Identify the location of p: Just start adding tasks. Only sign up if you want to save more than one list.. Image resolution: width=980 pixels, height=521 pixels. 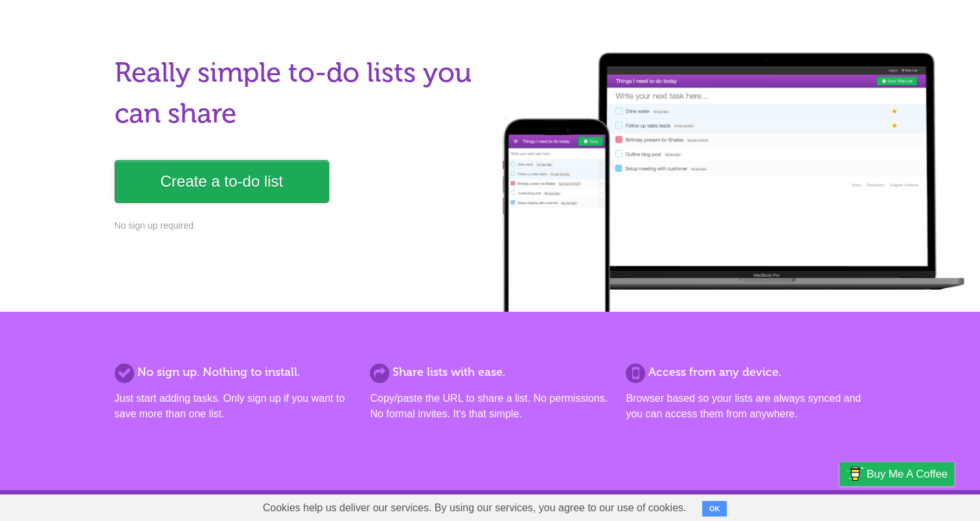
(234, 407).